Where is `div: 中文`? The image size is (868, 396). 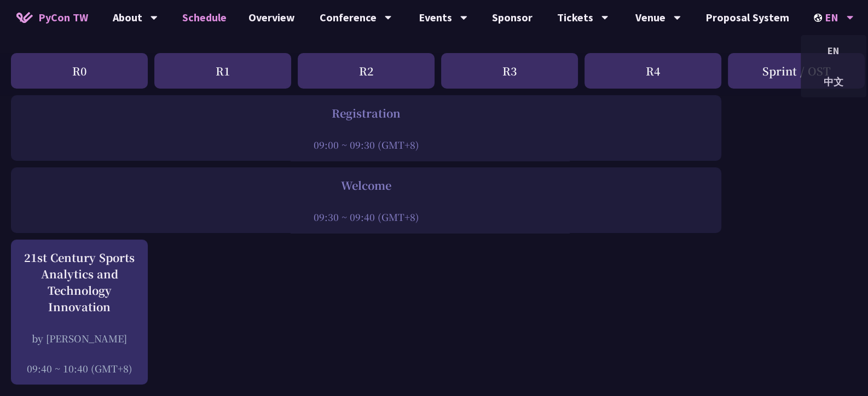 div: 中文 is located at coordinates (833, 81).